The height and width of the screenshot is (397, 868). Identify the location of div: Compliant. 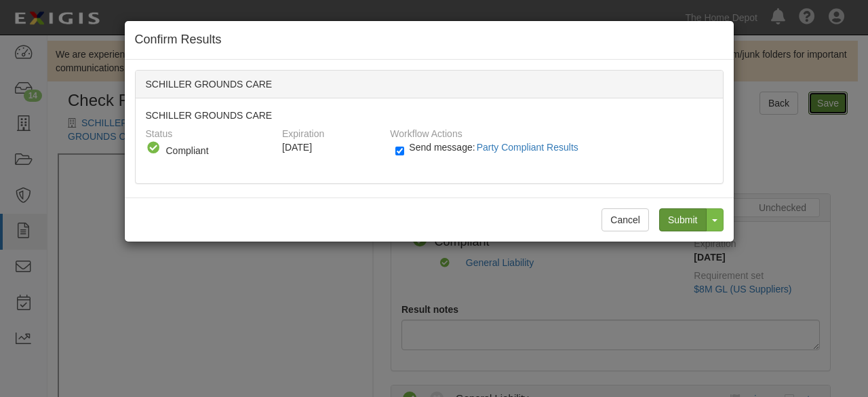
(217, 151).